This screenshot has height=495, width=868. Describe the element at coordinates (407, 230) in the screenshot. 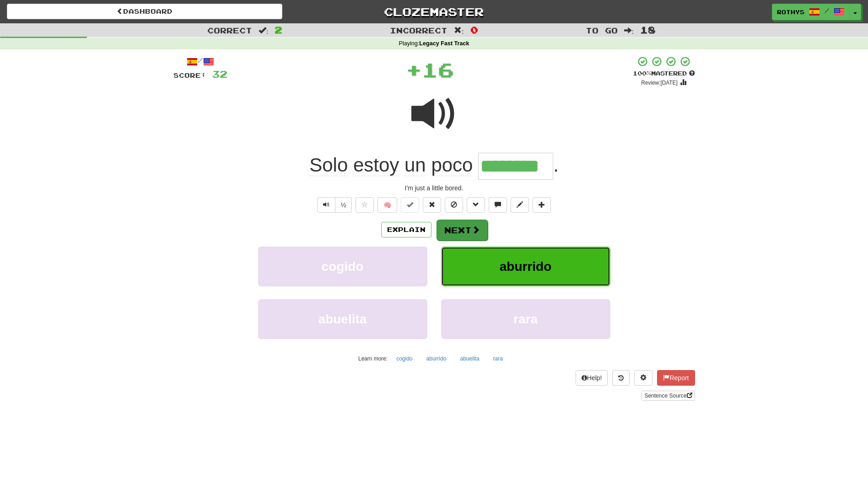

I see `button: Explain` at that location.